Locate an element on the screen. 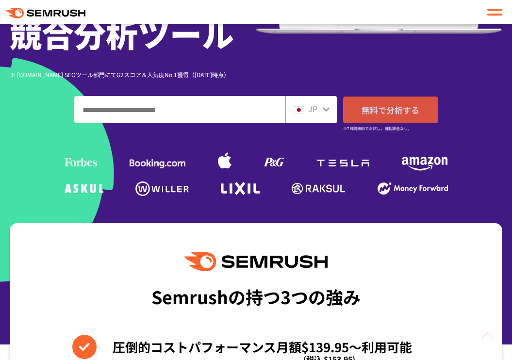  li: 圧倒的コストパフォーマンス月額$139.95〜利用可能 is located at coordinates (256, 347).